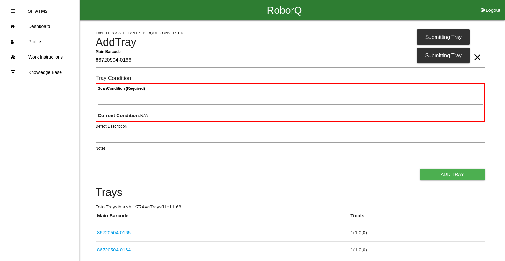 The width and height of the screenshot is (505, 261). What do you see at coordinates (108, 51) in the screenshot?
I see `b: Main Barcode` at bounding box center [108, 51].